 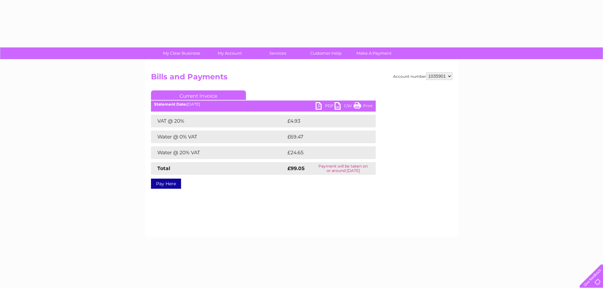 What do you see at coordinates (423, 76) in the screenshot?
I see `div: Account number` at bounding box center [423, 76].